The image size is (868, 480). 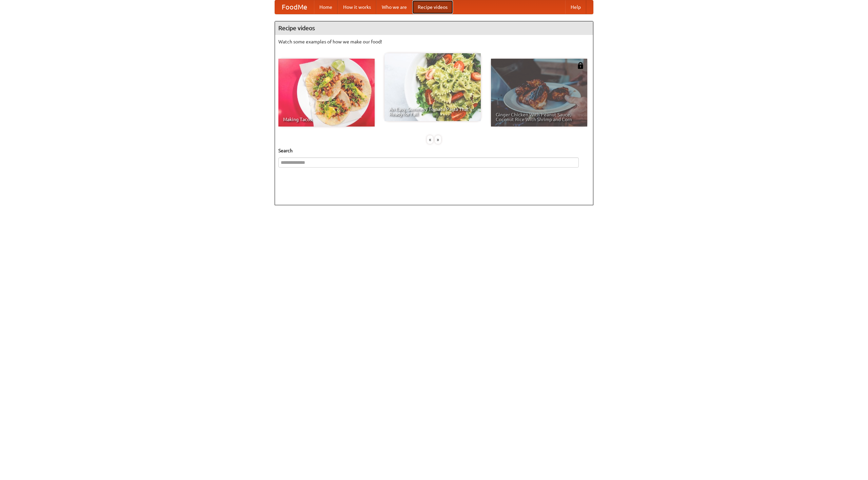 What do you see at coordinates (326, 93) in the screenshot?
I see `a: Making Tacos` at bounding box center [326, 93].